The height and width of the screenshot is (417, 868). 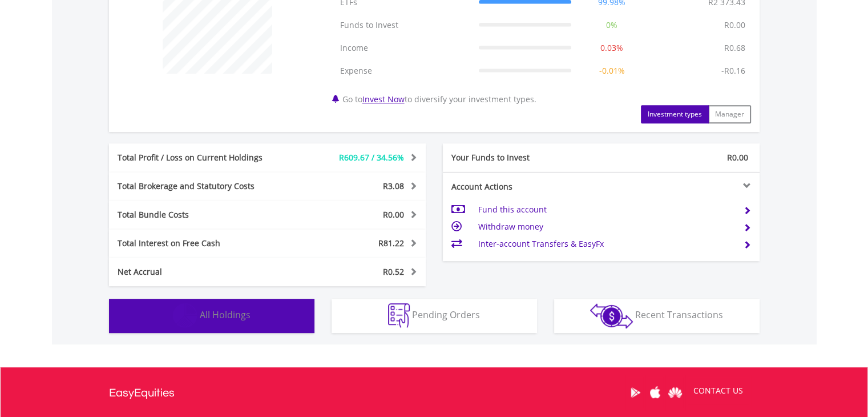 I want to click on td: Income, so click(x=404, y=48).